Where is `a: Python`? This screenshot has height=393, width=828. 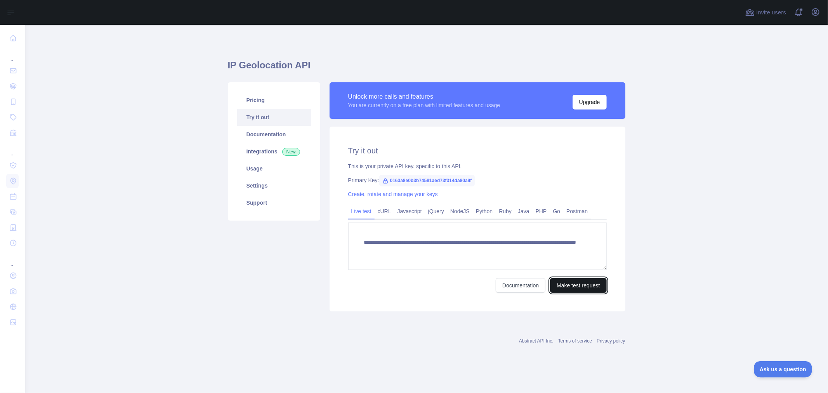 a: Python is located at coordinates (484, 211).